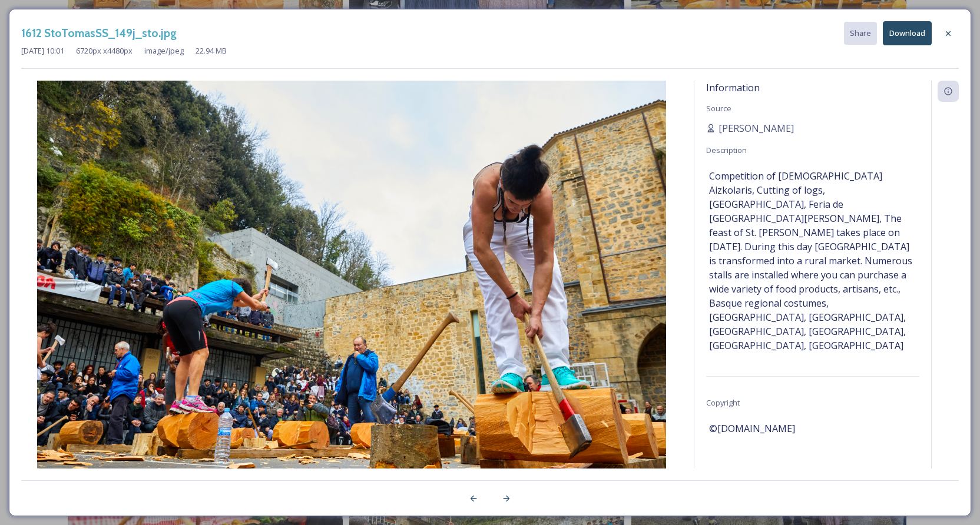 Image resolution: width=980 pixels, height=525 pixels. What do you see at coordinates (351, 290) in the screenshot?
I see `img: 1612%20StoTomasSS_149j_sto.jpg` at bounding box center [351, 290].